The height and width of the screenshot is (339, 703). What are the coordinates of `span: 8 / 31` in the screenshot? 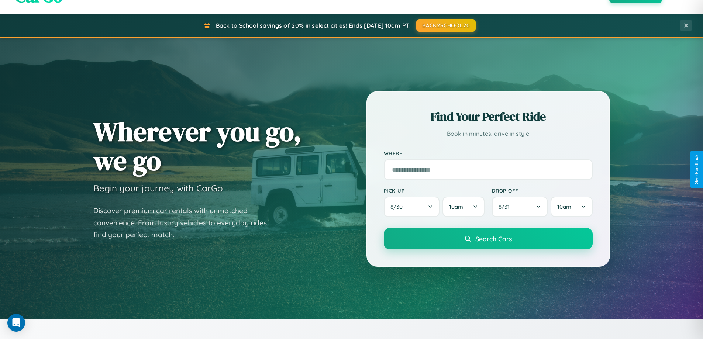 It's located at (506, 207).